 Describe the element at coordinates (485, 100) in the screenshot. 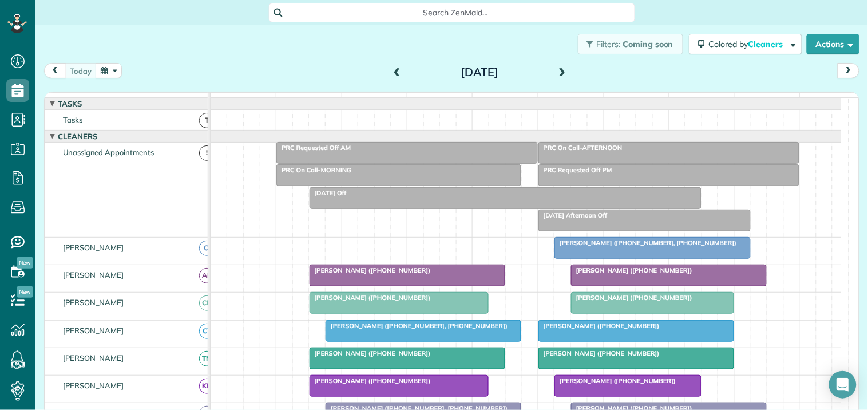

I see `span: 11am` at that location.